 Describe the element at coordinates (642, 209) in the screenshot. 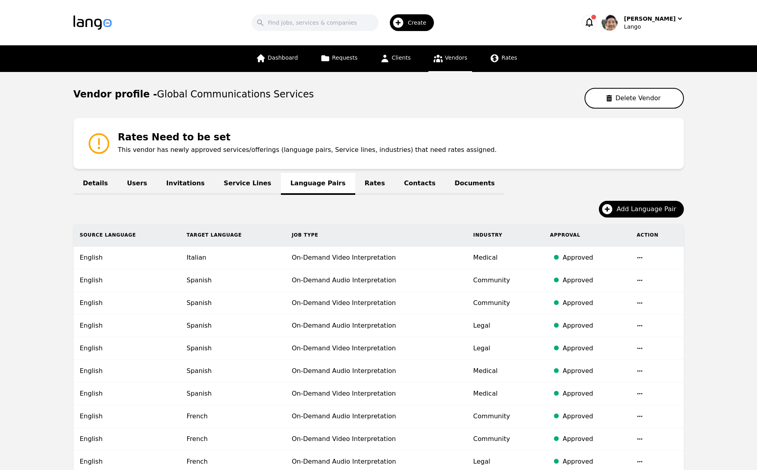

I see `button: Add Language Pair` at that location.